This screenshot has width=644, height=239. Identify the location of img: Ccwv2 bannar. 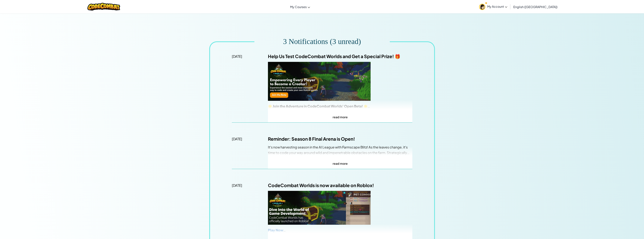
(320, 81).